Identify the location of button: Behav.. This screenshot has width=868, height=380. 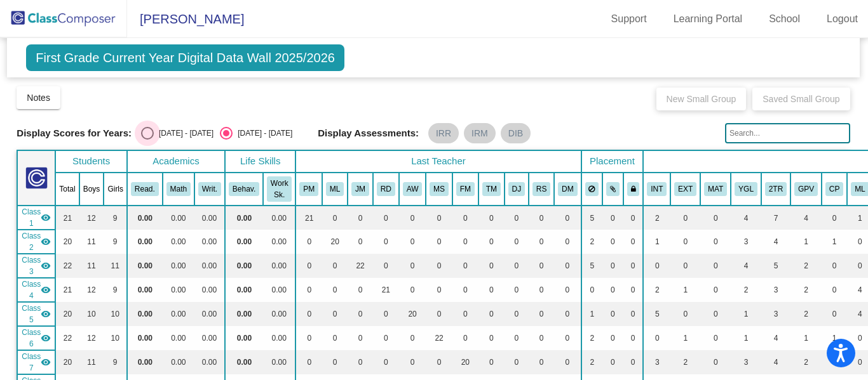
(244, 189).